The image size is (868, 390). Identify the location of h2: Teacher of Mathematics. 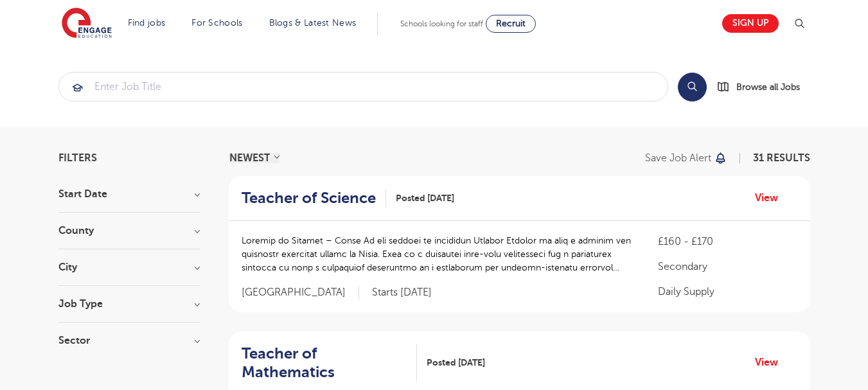
(324, 363).